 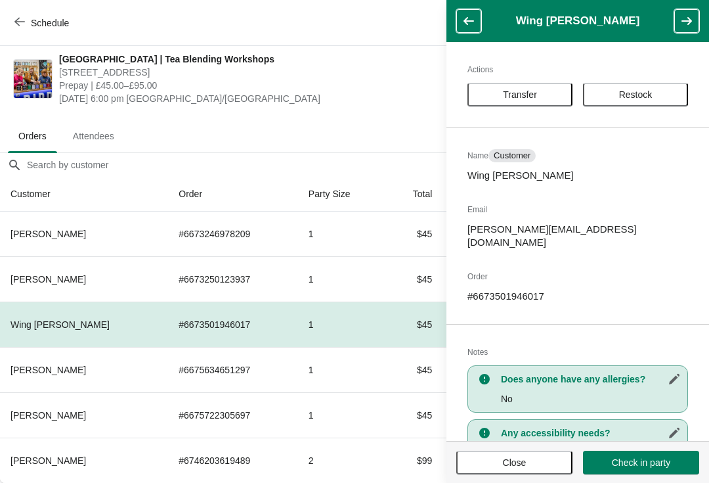 I want to click on td: # 6673250123937, so click(x=233, y=278).